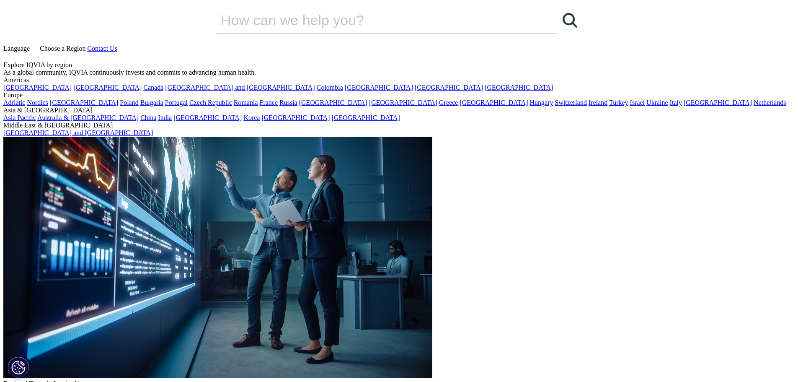  What do you see at coordinates (542, 102) in the screenshot?
I see `a: Hungary` at bounding box center [542, 102].